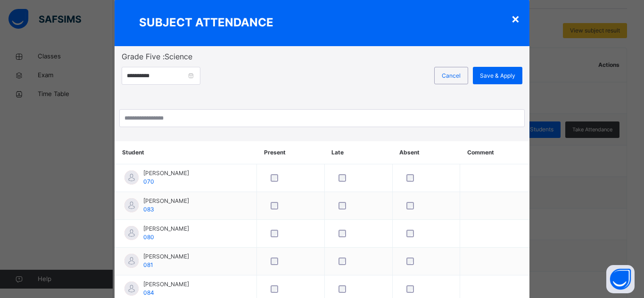 The height and width of the screenshot is (298, 644). Describe the element at coordinates (494, 152) in the screenshot. I see `th: Comment` at that location.